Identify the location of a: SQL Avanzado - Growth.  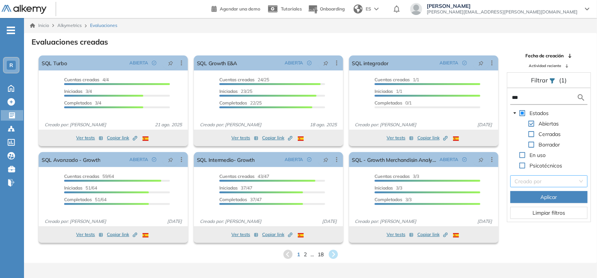
(71, 160).